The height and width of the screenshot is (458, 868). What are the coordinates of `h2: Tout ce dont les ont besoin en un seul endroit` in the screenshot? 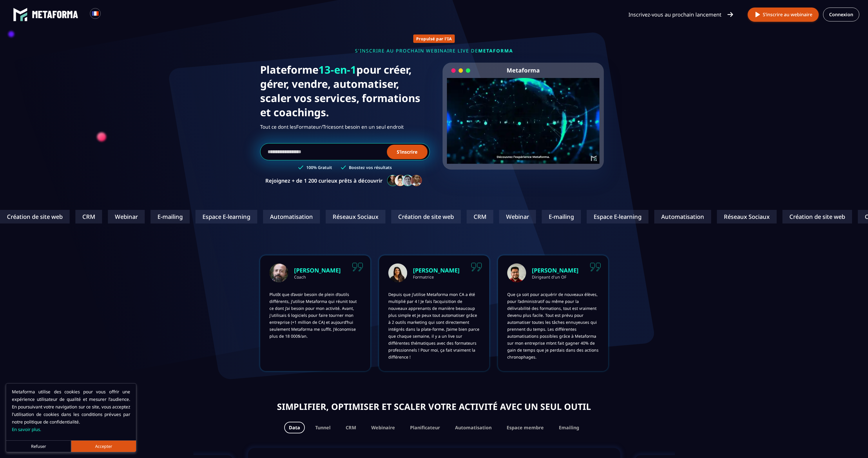 It's located at (345, 127).